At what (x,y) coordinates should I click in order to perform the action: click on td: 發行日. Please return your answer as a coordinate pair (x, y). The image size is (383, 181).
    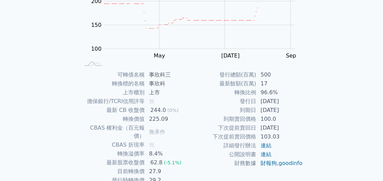
    Looking at the image, I should click on (224, 101).